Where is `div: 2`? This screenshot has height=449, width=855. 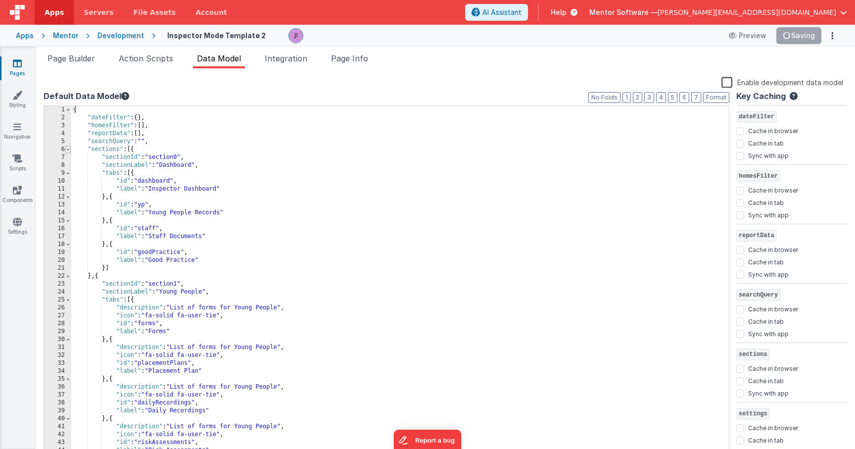 div: 2 is located at coordinates (57, 118).